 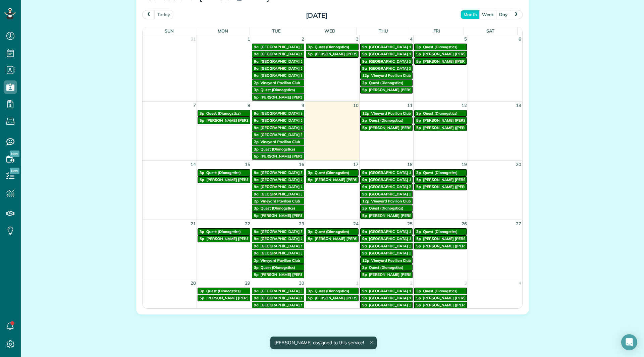 I want to click on button: month, so click(x=470, y=14).